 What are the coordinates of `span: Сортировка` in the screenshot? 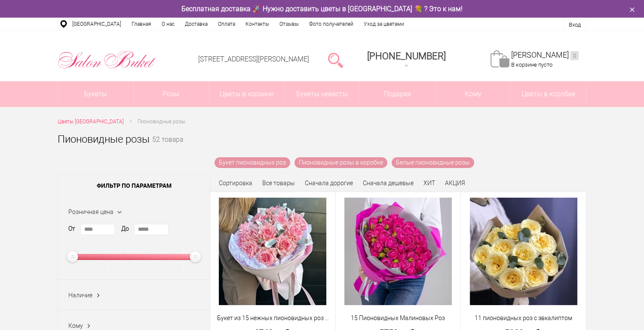 It's located at (235, 183).